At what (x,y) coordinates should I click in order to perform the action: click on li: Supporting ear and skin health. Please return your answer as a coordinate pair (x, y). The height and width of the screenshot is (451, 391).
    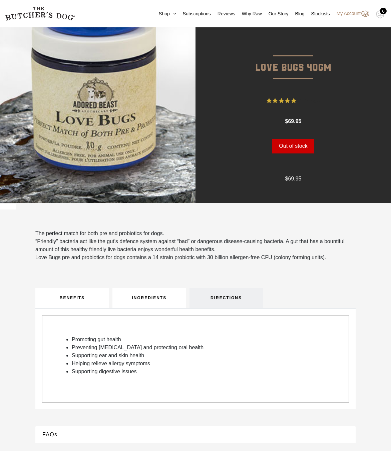
    Looking at the image, I should click on (202, 355).